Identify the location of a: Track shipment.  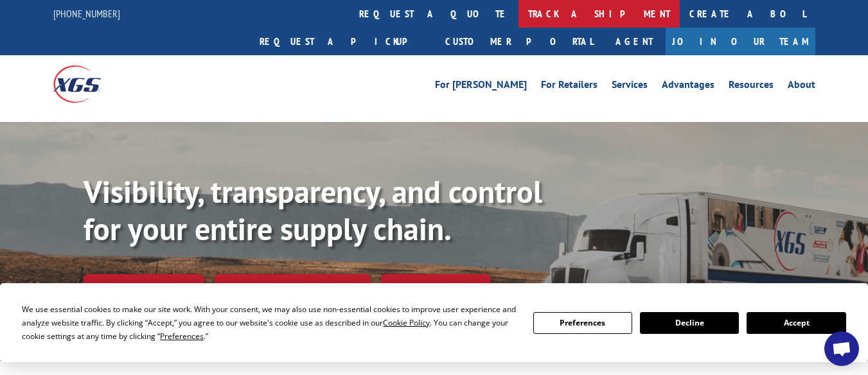
(144, 288).